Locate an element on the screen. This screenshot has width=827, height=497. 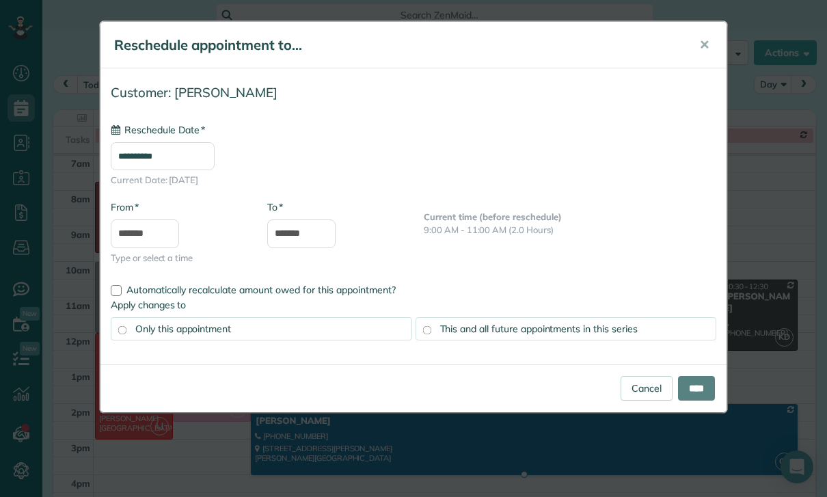
label: To is located at coordinates (275, 207).